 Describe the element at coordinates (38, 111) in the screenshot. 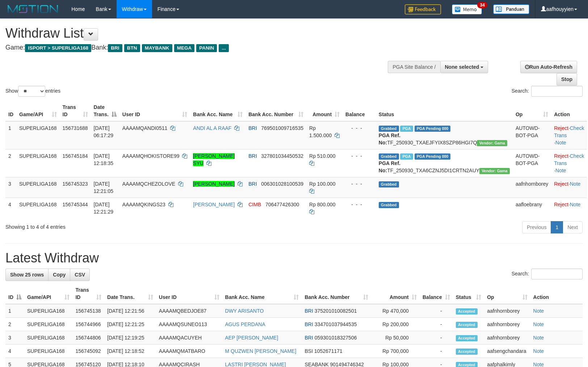

I see `th: Game/API: activate to sort column ascending` at that location.